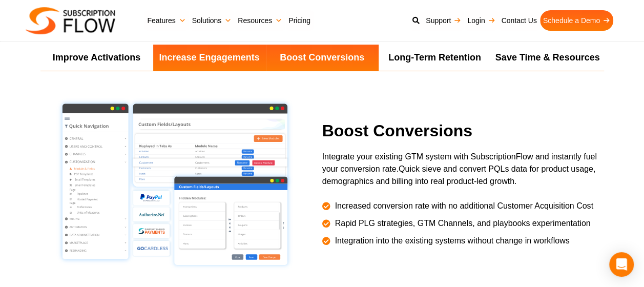 The width and height of the screenshot is (644, 287). What do you see at coordinates (97, 58) in the screenshot?
I see `li: Improve Activations` at bounding box center [97, 58].